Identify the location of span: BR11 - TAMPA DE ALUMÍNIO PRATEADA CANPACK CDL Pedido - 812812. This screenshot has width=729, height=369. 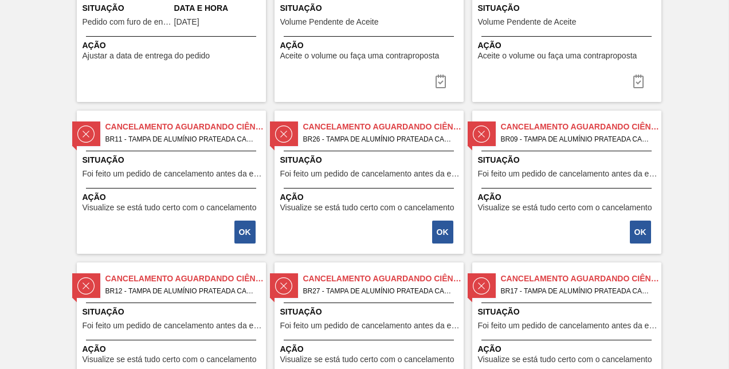
(181, 139).